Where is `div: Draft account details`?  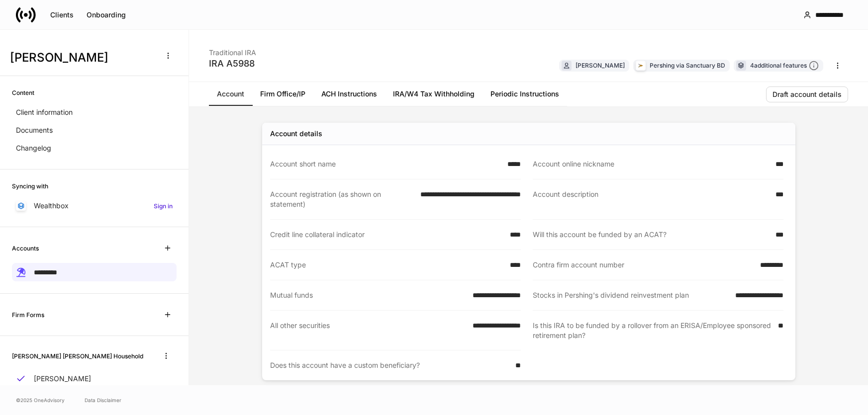 div: Draft account details is located at coordinates (807, 94).